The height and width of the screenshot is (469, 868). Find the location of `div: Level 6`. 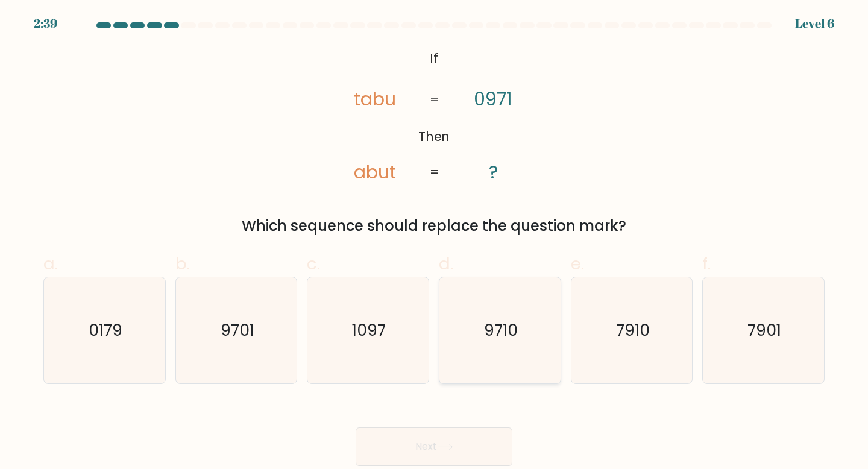

div: Level 6 is located at coordinates (815, 24).